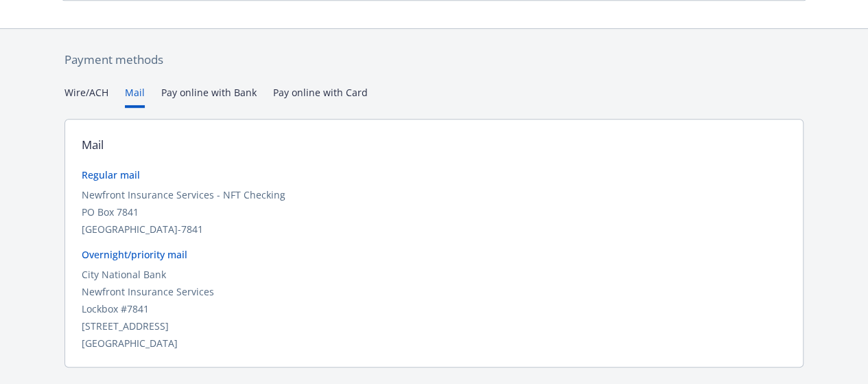 This screenshot has width=868, height=384. Describe the element at coordinates (434, 194) in the screenshot. I see `div: Newfront Insurance Services - NFT Checking` at that location.